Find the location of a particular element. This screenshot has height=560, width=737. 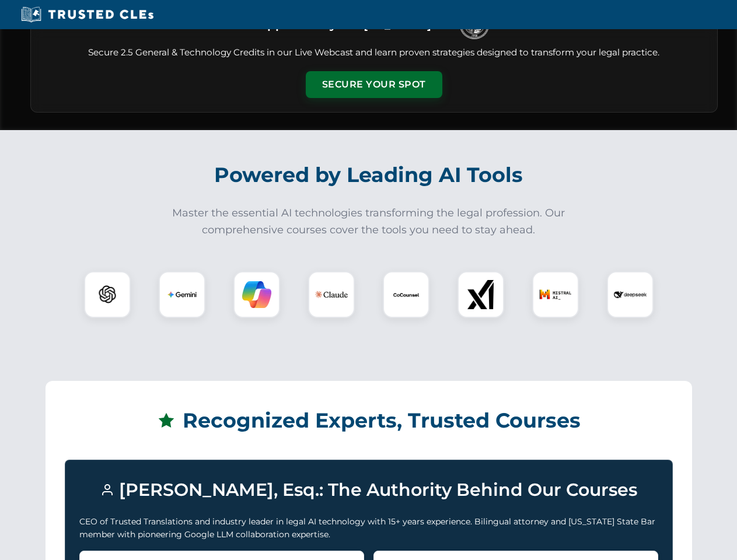

div: Mistral AI is located at coordinates (555, 294).